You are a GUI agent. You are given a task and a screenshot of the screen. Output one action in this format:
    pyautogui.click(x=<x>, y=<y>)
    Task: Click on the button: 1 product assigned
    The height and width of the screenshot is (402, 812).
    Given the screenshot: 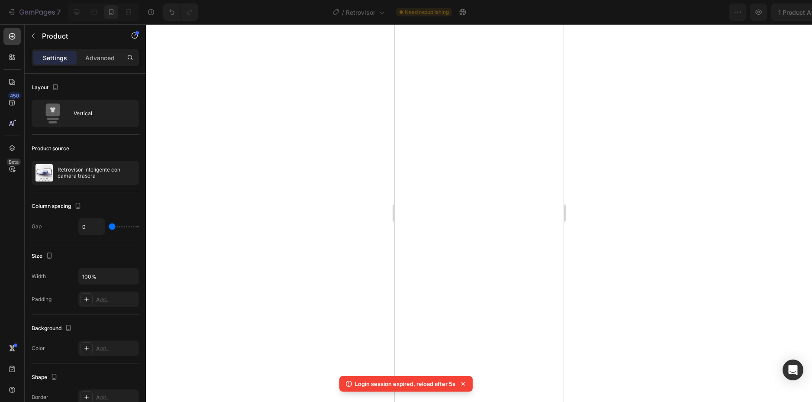 What is the action you would take?
    pyautogui.click(x=677, y=12)
    